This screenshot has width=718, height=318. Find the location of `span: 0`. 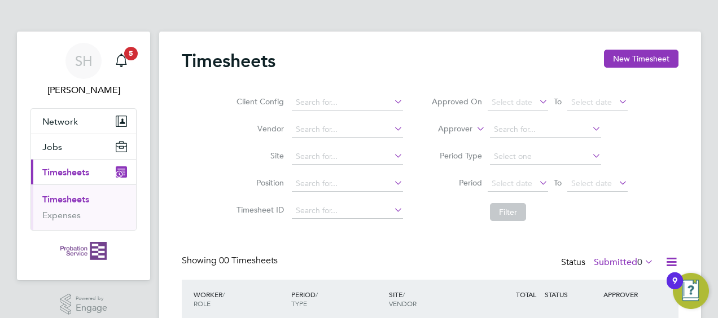

span: 0 is located at coordinates (639, 262).